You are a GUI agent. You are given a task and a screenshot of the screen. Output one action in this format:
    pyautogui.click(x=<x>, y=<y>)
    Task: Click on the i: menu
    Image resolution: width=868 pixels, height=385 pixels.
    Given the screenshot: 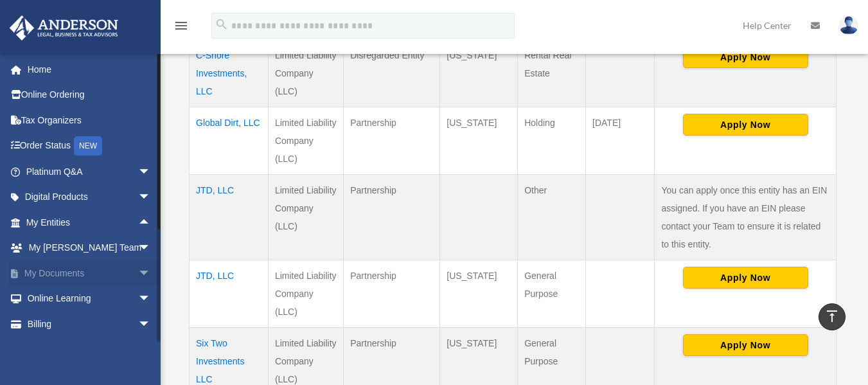 What is the action you would take?
    pyautogui.click(x=181, y=26)
    